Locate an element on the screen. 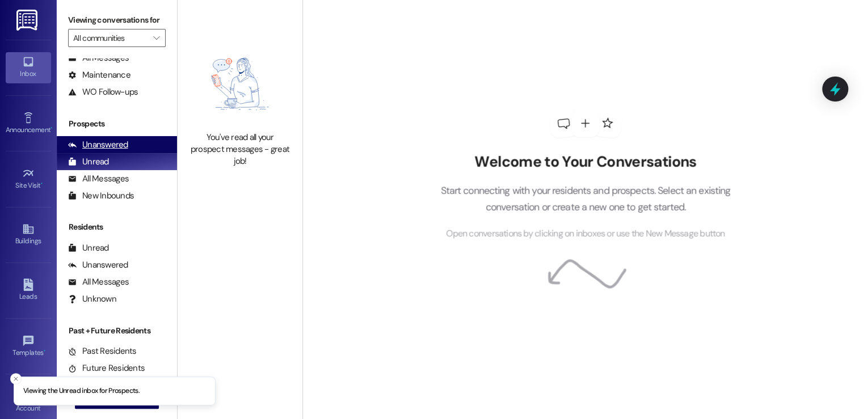 The width and height of the screenshot is (868, 419). a: Site Visit • is located at coordinates (28, 179).